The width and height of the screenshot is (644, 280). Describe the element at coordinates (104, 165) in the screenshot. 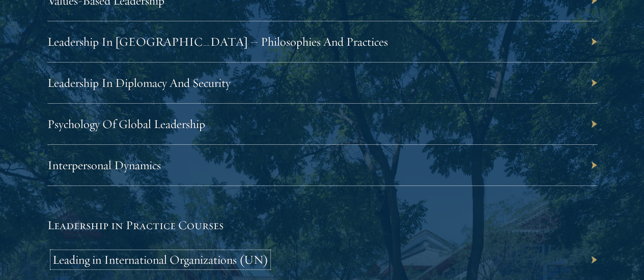

I see `a: Interpersonal Dynamics` at that location.